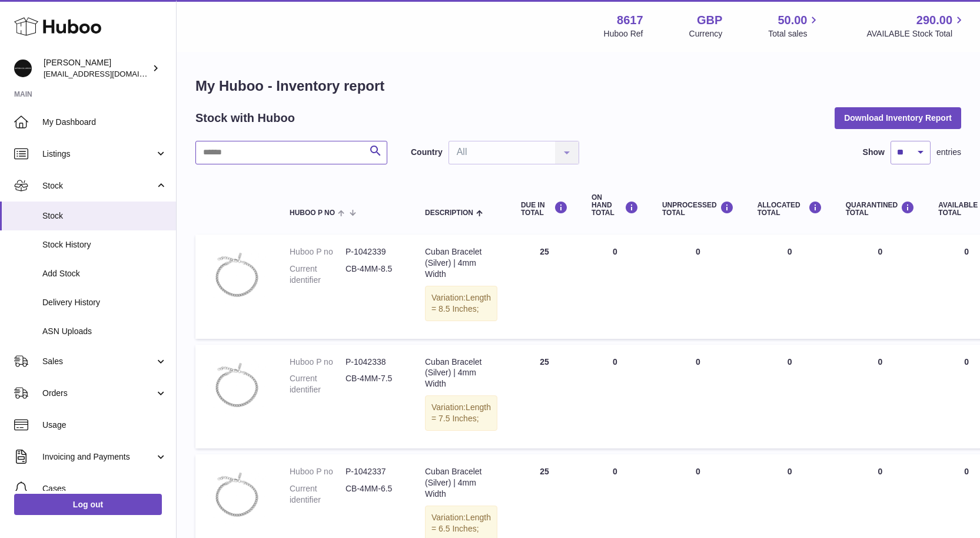 The image size is (980, 538). I want to click on label: Country, so click(427, 152).